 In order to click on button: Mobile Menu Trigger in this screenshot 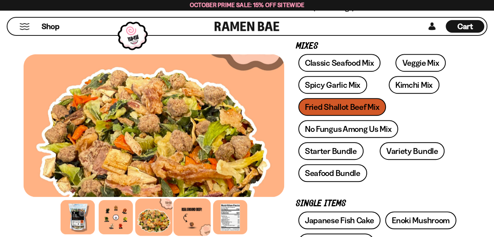, I will do `click(24, 26)`.